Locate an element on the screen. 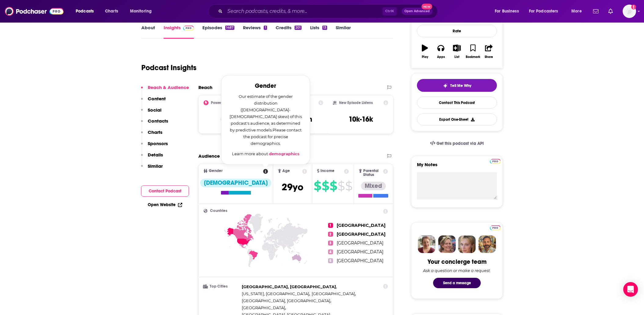 This screenshot has height=315, width=644. button: Bookmark is located at coordinates (473, 52).